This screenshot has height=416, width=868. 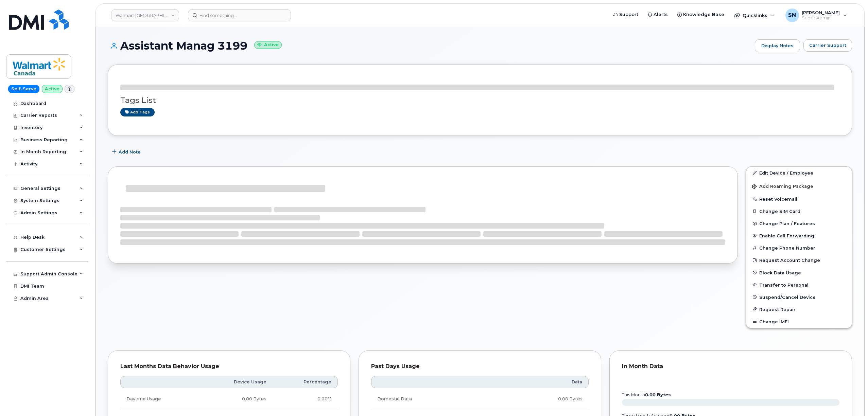 I want to click on a: Edit Device / Employee, so click(x=799, y=173).